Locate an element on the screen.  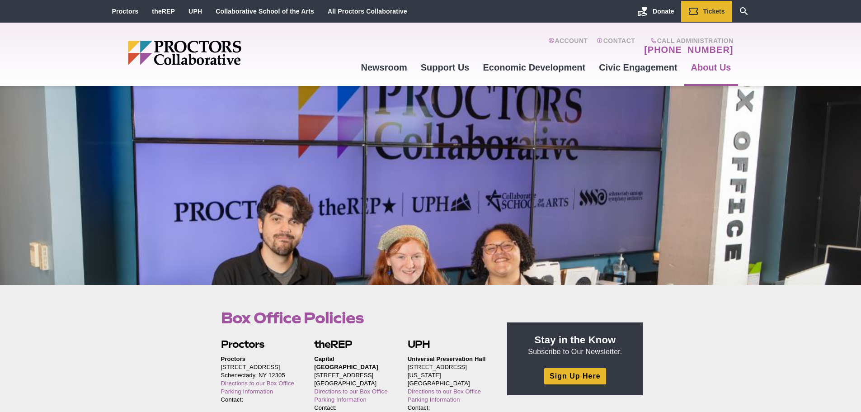
h2: UPH is located at coordinates (447, 344).